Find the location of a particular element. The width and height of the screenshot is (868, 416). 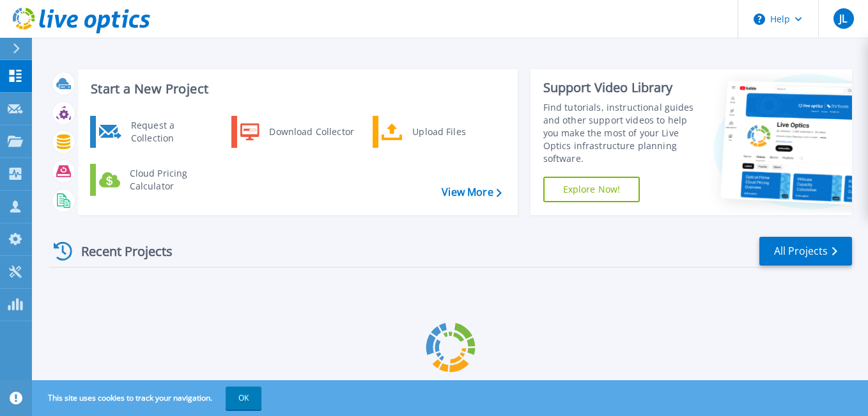

div: Upload Files is located at coordinates (453, 132).